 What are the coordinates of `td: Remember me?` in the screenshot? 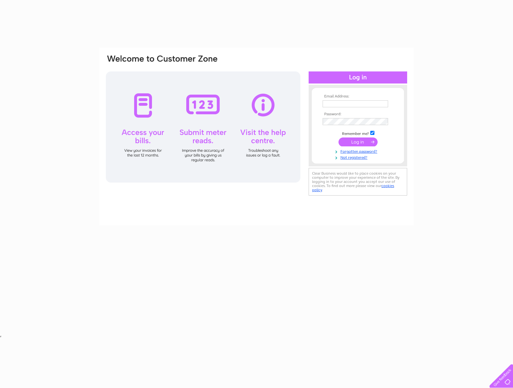 It's located at (358, 133).